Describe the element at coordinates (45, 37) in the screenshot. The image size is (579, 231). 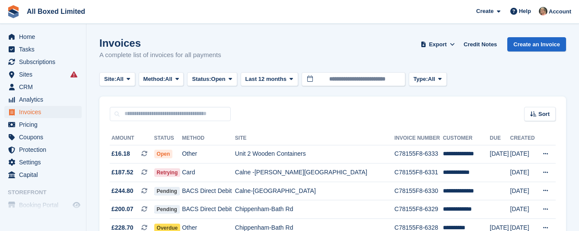
I see `span: Home` at that location.